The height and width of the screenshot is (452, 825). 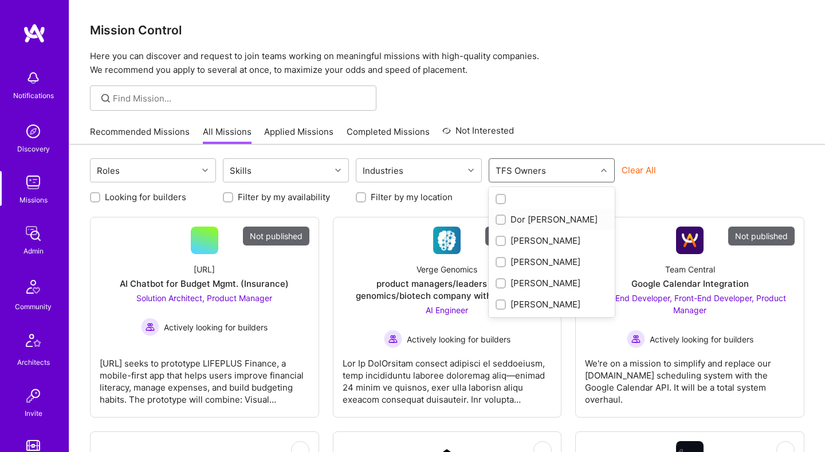 What do you see at coordinates (33, 78) in the screenshot?
I see `img: bell` at bounding box center [33, 78].